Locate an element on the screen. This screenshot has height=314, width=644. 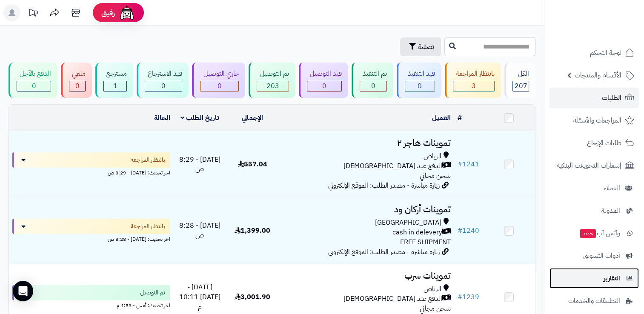
div: قيد التوصيل is located at coordinates (324, 73).